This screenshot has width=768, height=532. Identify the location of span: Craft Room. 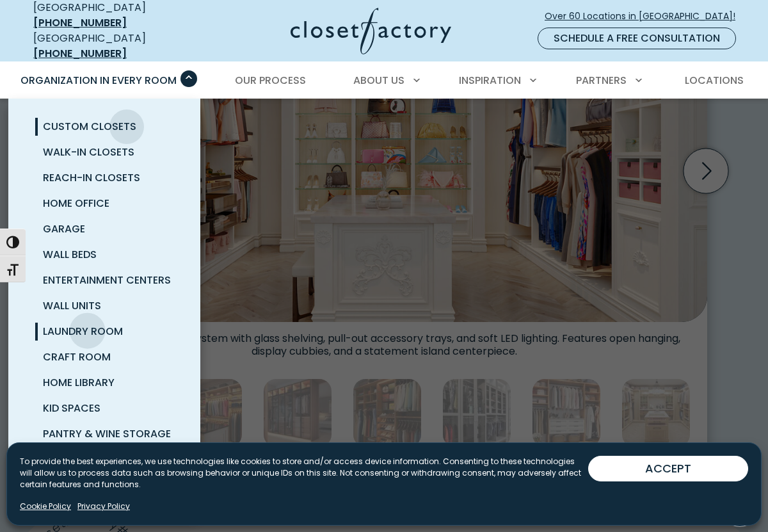
(77, 356).